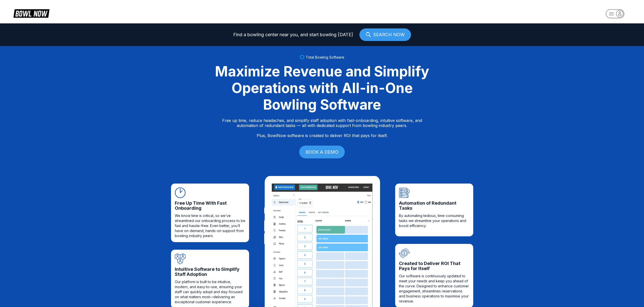  What do you see at coordinates (210, 226) in the screenshot?
I see `span: We know time is critical, so we’ve streamlined our onboarding process to be fast and hassle-free....` at bounding box center [210, 226].